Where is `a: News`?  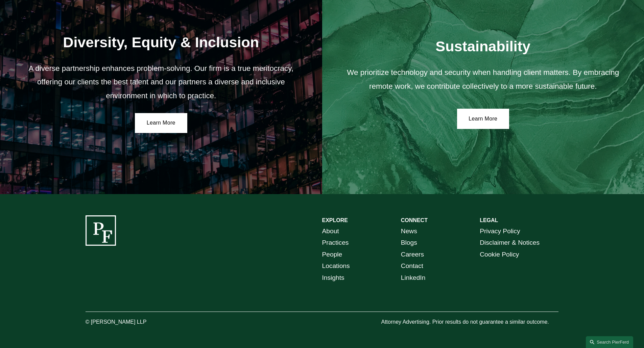 a: News is located at coordinates (409, 231).